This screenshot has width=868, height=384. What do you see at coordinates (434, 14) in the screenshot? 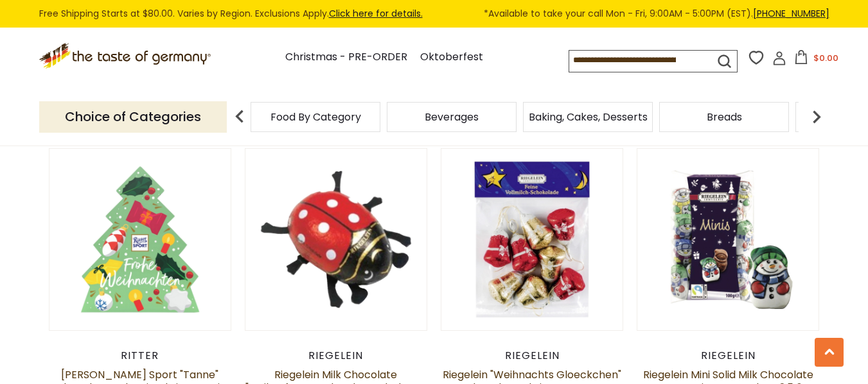
I see `div: Free Shipping Starts at $80.00. Varies by Region. Exclusions Apply.` at bounding box center [434, 14].